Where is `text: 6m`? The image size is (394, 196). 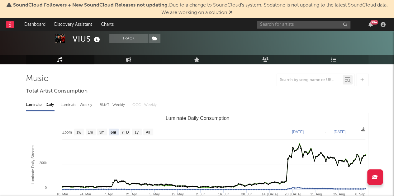 text: 6m is located at coordinates (113, 133).